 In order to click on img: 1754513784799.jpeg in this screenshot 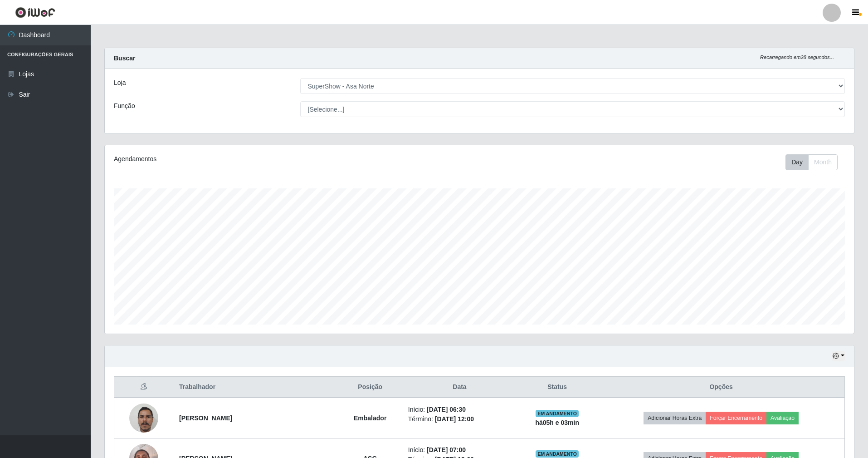, I will do `click(144, 417)`.